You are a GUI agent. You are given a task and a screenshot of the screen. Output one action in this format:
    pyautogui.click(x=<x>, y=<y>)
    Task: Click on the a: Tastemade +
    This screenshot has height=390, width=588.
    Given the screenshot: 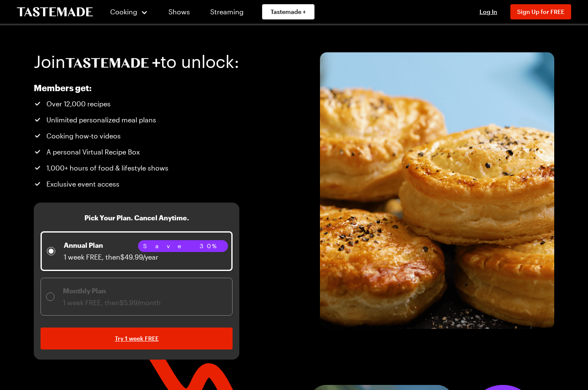 What is the action you would take?
    pyautogui.click(x=288, y=12)
    